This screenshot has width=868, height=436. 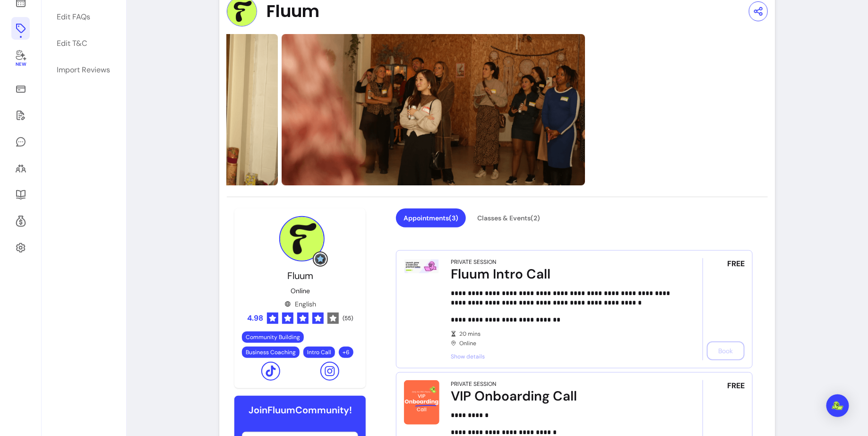 I want to click on a: Waivers, so click(x=20, y=116).